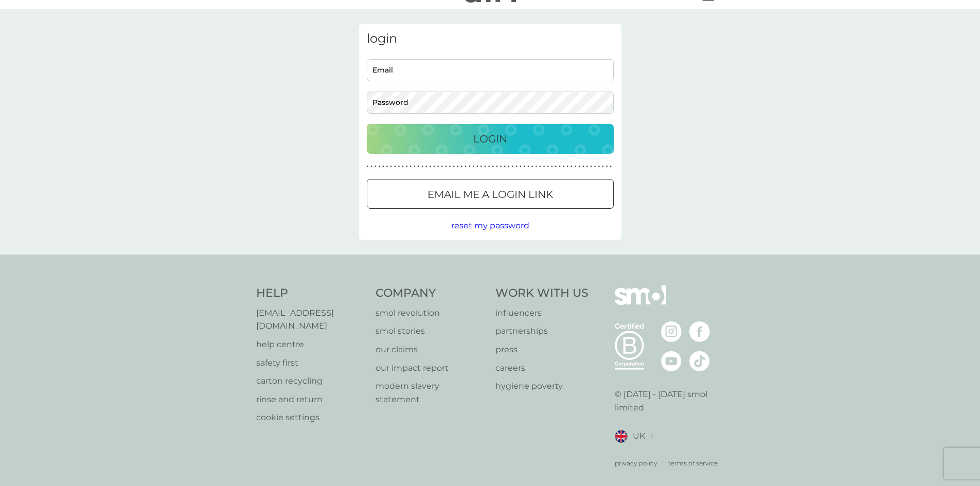  I want to click on a: hygiene poverty, so click(542, 386).